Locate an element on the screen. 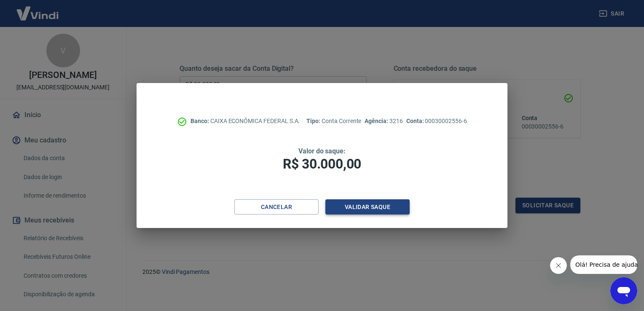 The width and height of the screenshot is (644, 311). span: R$ 30.000,00 is located at coordinates (322, 164).